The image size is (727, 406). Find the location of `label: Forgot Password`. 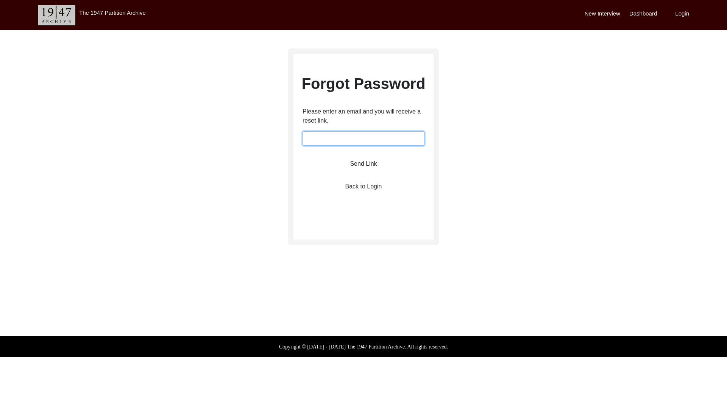

label: Forgot Password is located at coordinates (363, 84).